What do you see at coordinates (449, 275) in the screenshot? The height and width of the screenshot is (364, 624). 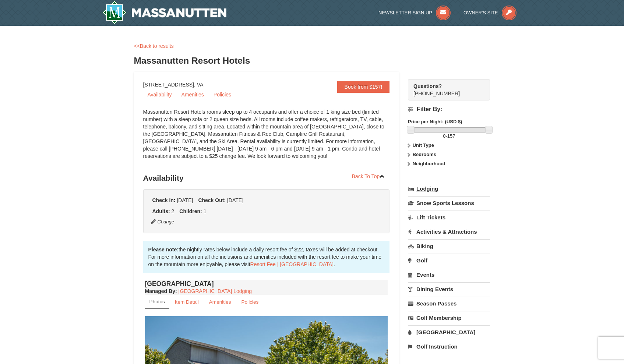 I see `a: Events` at bounding box center [449, 275].